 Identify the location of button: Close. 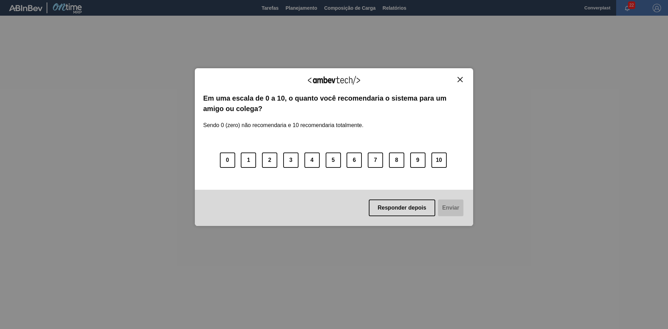
(460, 79).